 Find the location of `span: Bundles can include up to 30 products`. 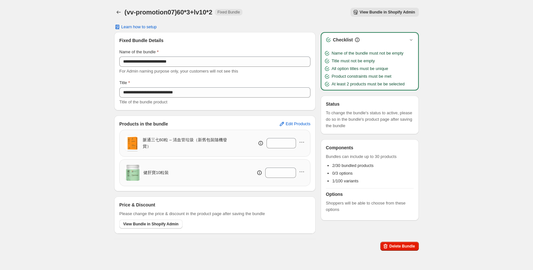

span: Bundles can include up to 30 products is located at coordinates (370, 156).